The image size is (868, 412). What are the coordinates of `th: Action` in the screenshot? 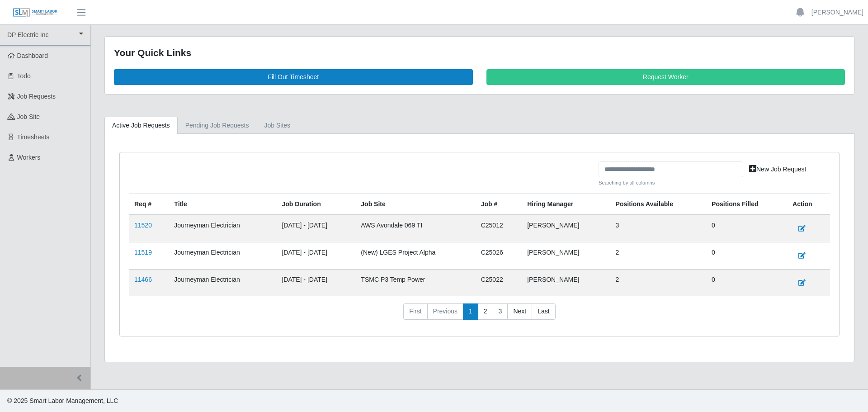 It's located at (808, 205).